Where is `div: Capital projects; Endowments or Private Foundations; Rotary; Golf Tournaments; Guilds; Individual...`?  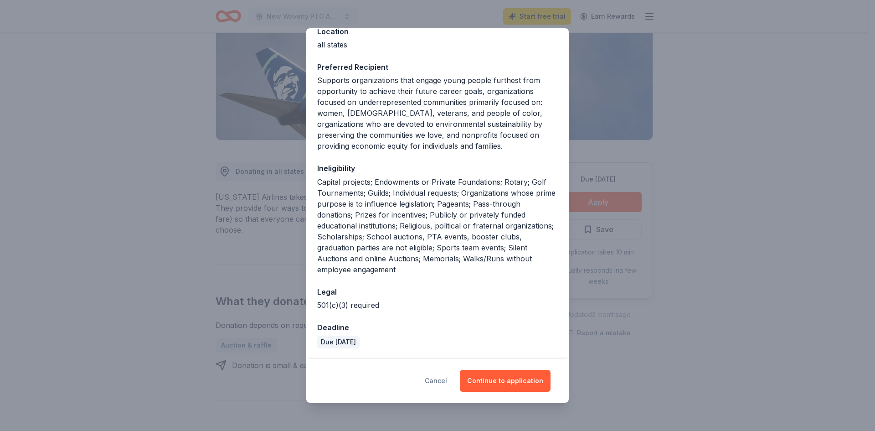 div: Capital projects; Endowments or Private Foundations; Rotary; Golf Tournaments; Guilds; Individual... is located at coordinates (438, 226).